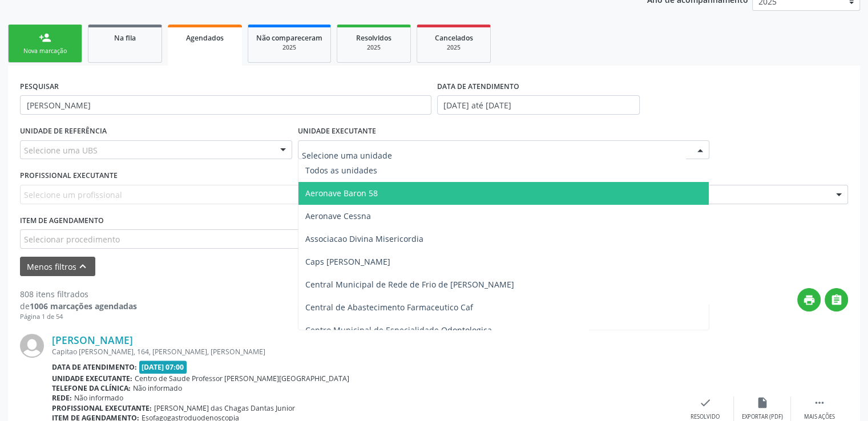  What do you see at coordinates (39, 86) in the screenshot?
I see `label: PESQUISAR` at bounding box center [39, 86].